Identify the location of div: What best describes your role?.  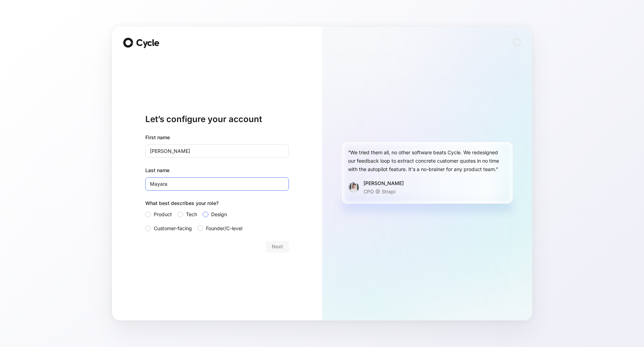
(217, 205).